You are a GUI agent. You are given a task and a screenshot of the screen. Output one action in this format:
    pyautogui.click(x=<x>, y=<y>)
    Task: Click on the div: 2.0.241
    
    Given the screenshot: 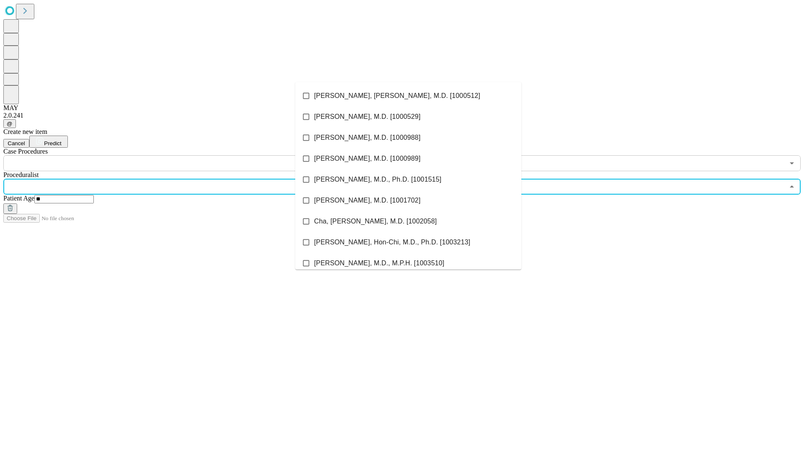 What is the action you would take?
    pyautogui.click(x=402, y=116)
    